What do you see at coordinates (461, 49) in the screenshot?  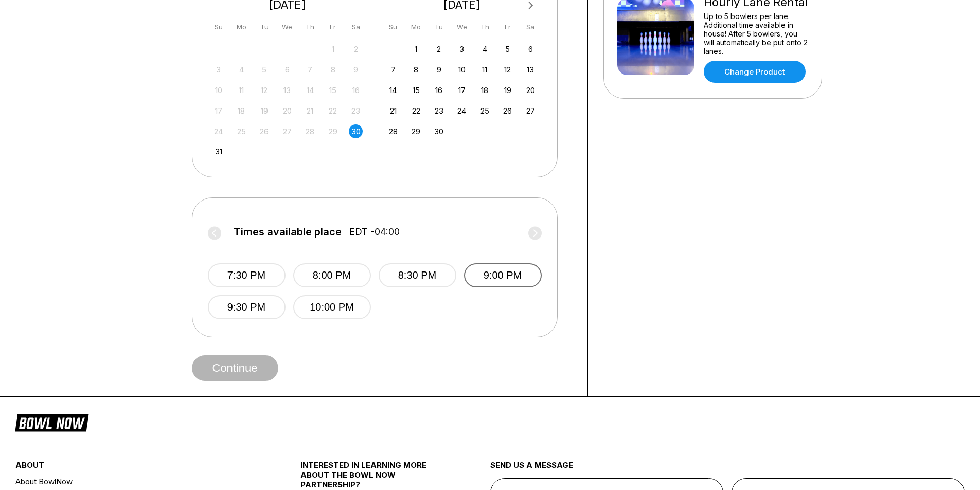 I see `div: Choose Wednesday, September 3rd, 2025` at bounding box center [461, 49].